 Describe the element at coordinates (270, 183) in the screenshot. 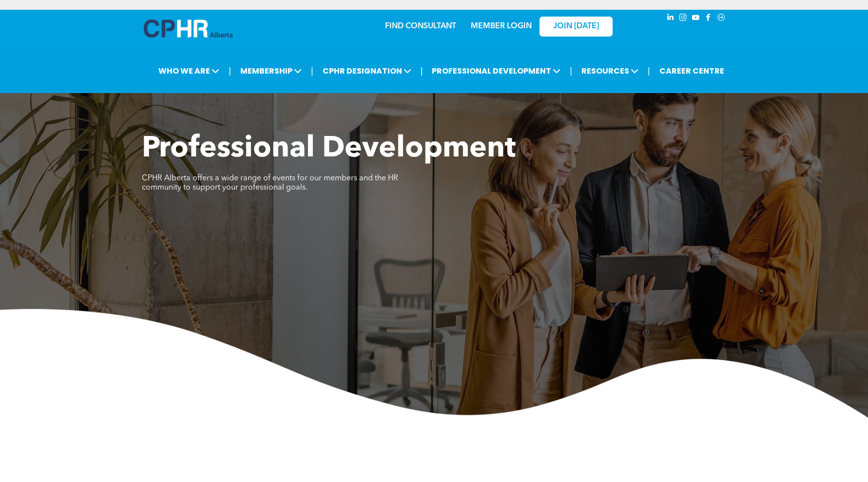

I see `span: CPHR Alberta offers a wide range of events for our members and the HR community to support your p...` at that location.